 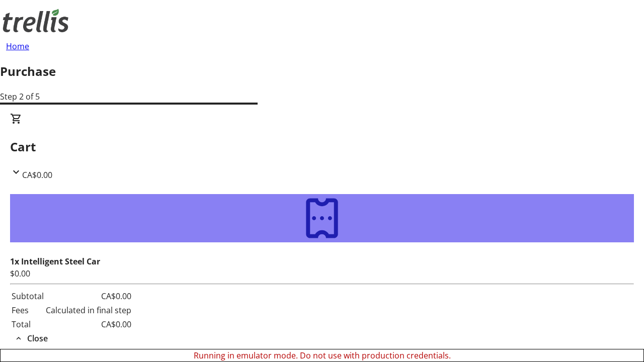 I want to click on td: Fees, so click(x=28, y=310).